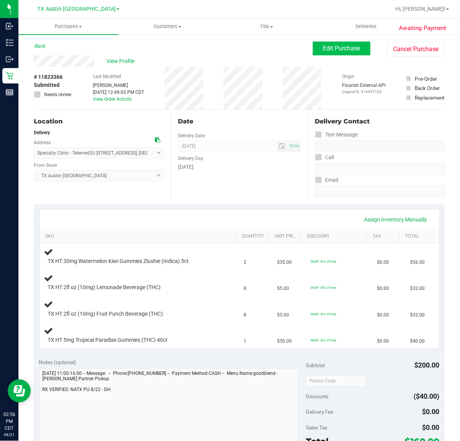 The width and height of the screenshot is (460, 441). What do you see at coordinates (427, 396) in the screenshot?
I see `span: ($40.00)` at bounding box center [427, 396].